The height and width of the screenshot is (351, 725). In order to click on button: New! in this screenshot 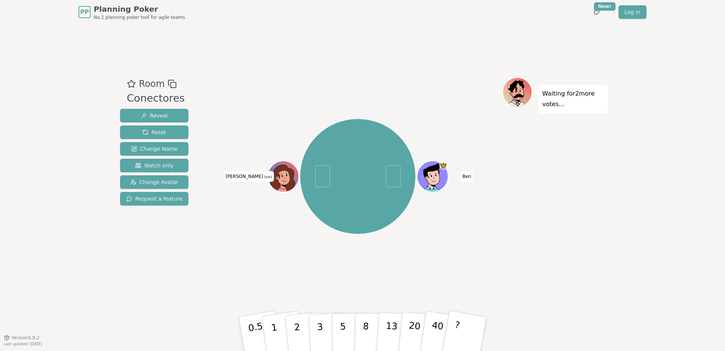, I will do `click(596, 12)`.